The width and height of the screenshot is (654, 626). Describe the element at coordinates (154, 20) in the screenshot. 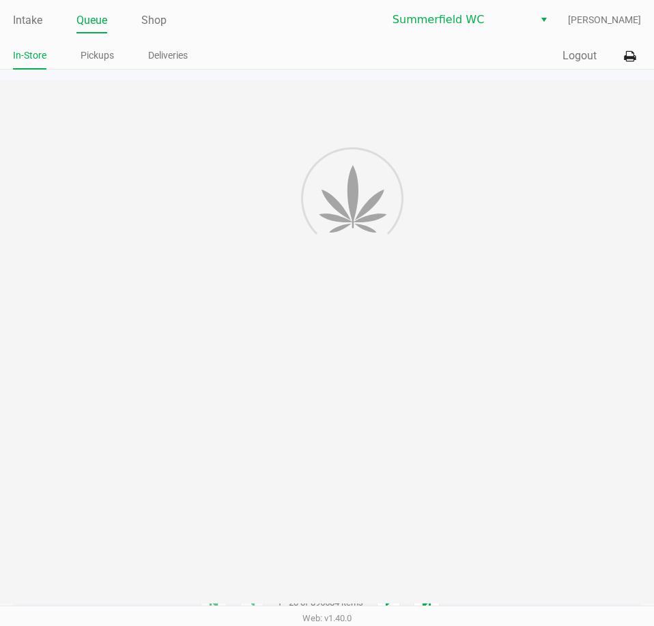

I see `a: Shop` at that location.